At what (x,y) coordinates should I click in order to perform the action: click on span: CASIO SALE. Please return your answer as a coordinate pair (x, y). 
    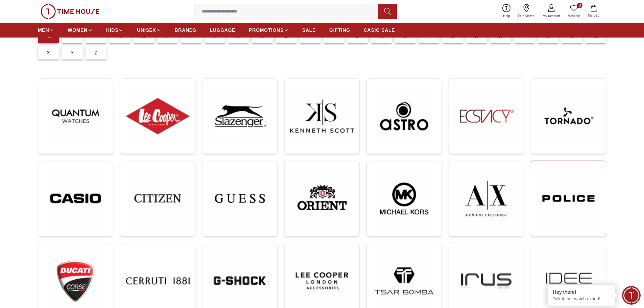
    Looking at the image, I should click on (379, 30).